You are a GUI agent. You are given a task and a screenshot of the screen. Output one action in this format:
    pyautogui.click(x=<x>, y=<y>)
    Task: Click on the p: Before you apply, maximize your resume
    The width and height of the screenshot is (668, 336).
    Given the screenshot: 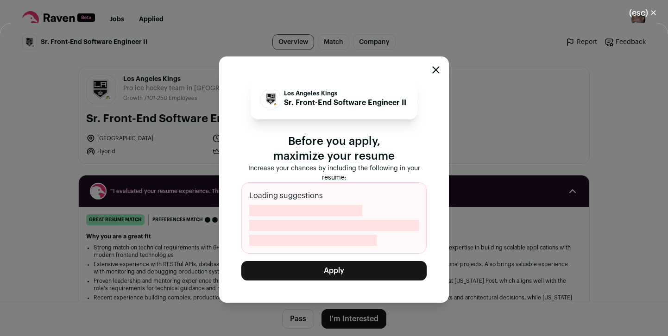 What is the action you would take?
    pyautogui.click(x=334, y=149)
    